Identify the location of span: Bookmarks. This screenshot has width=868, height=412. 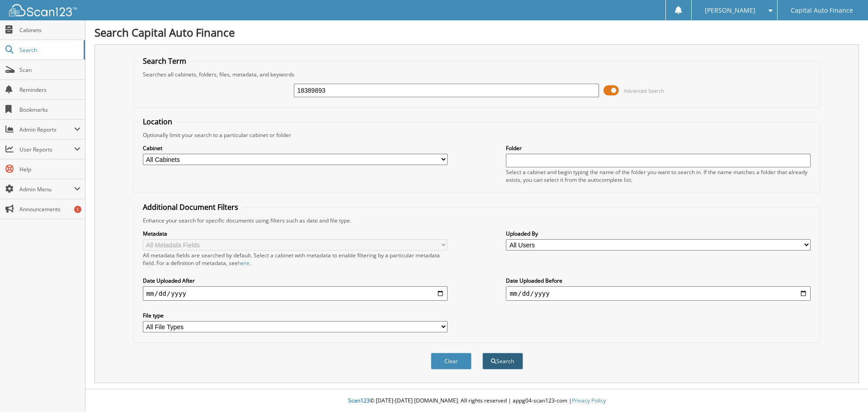
(50, 109).